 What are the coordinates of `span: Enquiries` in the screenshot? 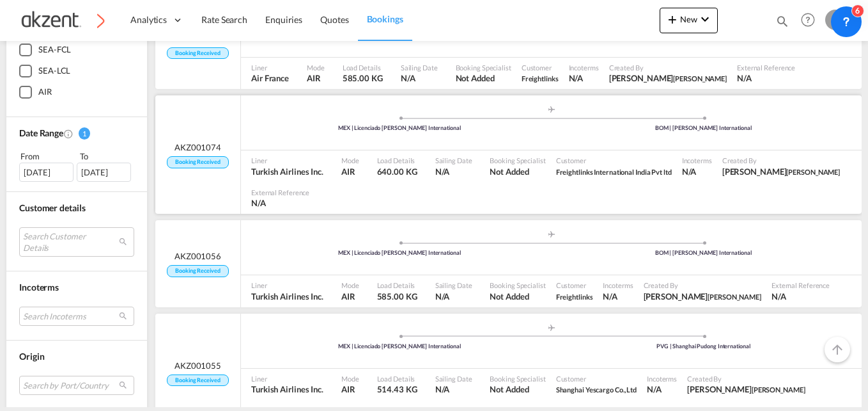 It's located at (284, 19).